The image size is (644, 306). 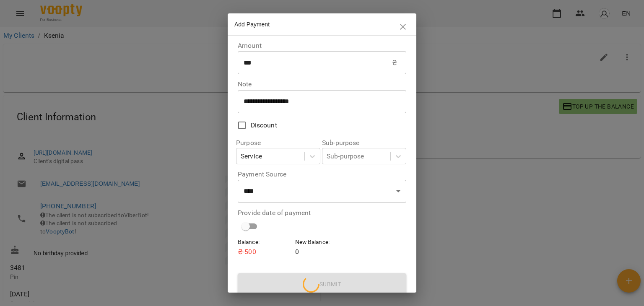 What do you see at coordinates (322, 46) in the screenshot?
I see `label: Amount` at bounding box center [322, 46].